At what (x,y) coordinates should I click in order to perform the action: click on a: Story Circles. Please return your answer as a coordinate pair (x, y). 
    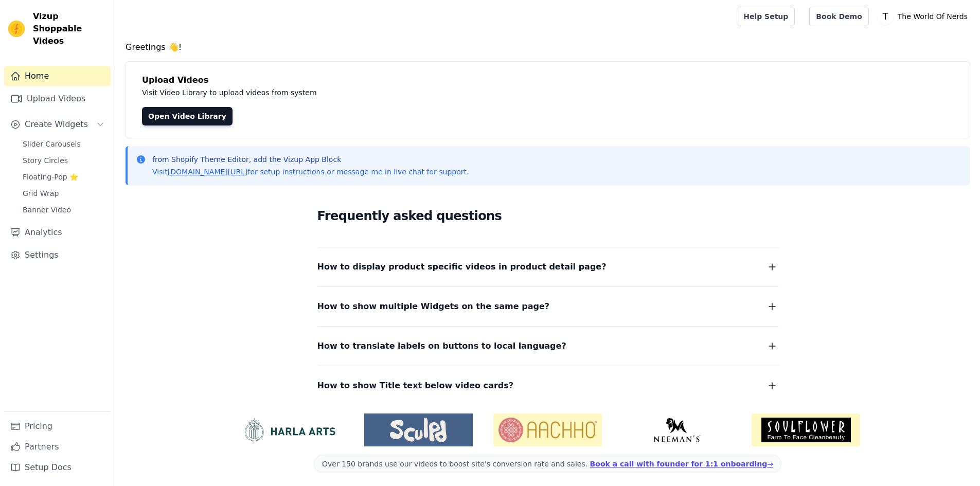
    Looking at the image, I should click on (63, 161).